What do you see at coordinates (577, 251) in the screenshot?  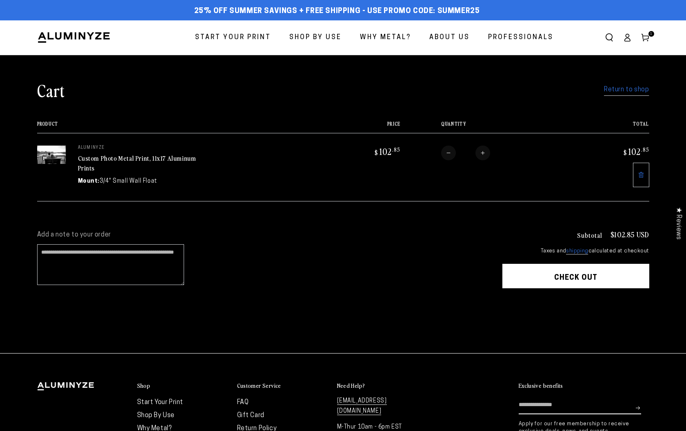 I see `a: shipping` at bounding box center [577, 251].